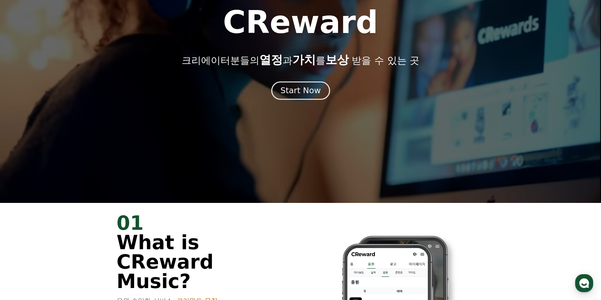 The height and width of the screenshot is (300, 601). What do you see at coordinates (205, 223) in the screenshot?
I see `div: 01` at bounding box center [205, 223].